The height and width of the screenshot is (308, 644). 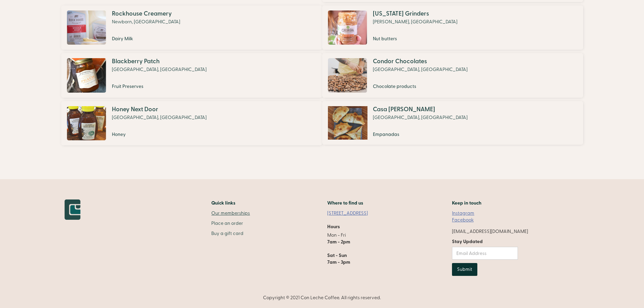 What do you see at coordinates (231, 234) in the screenshot?
I see `a: Buy a gift card` at bounding box center [231, 234].